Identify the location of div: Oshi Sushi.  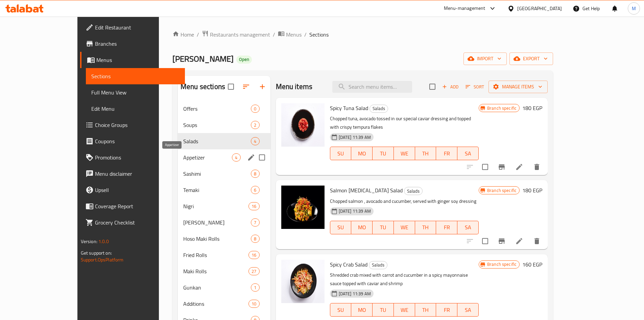
(217, 222).